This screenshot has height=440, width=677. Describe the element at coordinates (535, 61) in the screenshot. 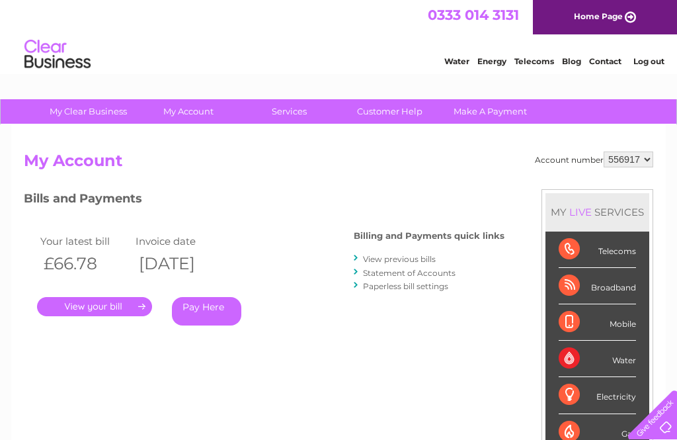

I see `a: Telecoms` at that location.